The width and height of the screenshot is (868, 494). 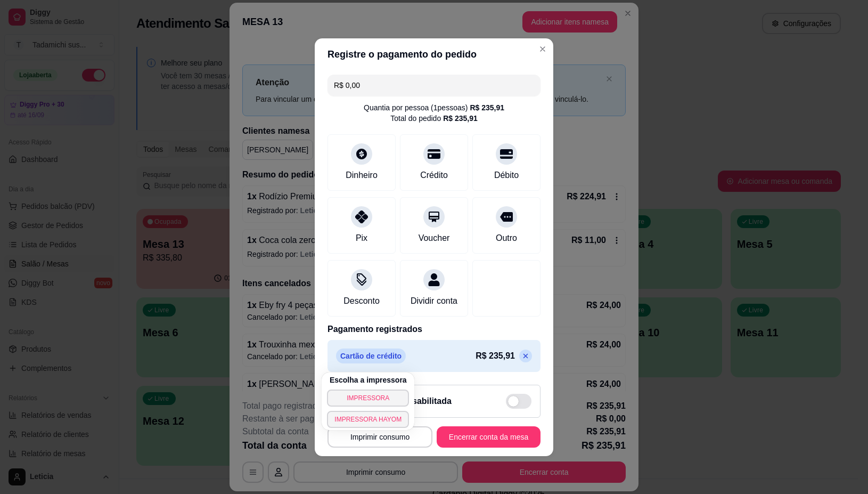 What do you see at coordinates (368, 380) in the screenshot?
I see `h4: Escolha a impressora` at bounding box center [368, 380].